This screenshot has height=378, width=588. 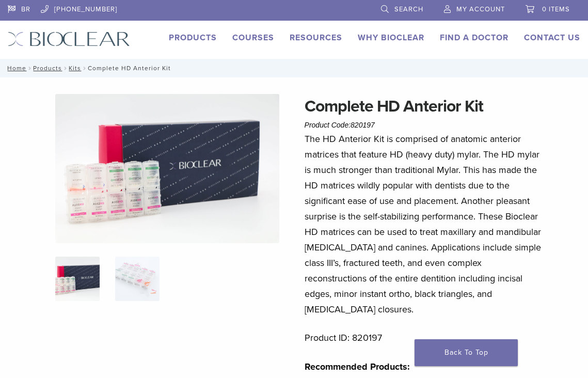 I want to click on a: Why Bioclear, so click(x=391, y=38).